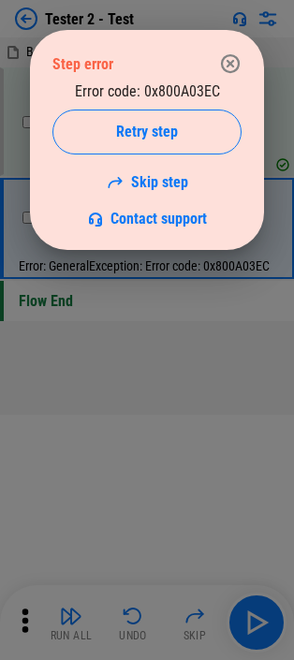 This screenshot has height=660, width=294. What do you see at coordinates (158, 218) in the screenshot?
I see `span: Contact support` at bounding box center [158, 218].